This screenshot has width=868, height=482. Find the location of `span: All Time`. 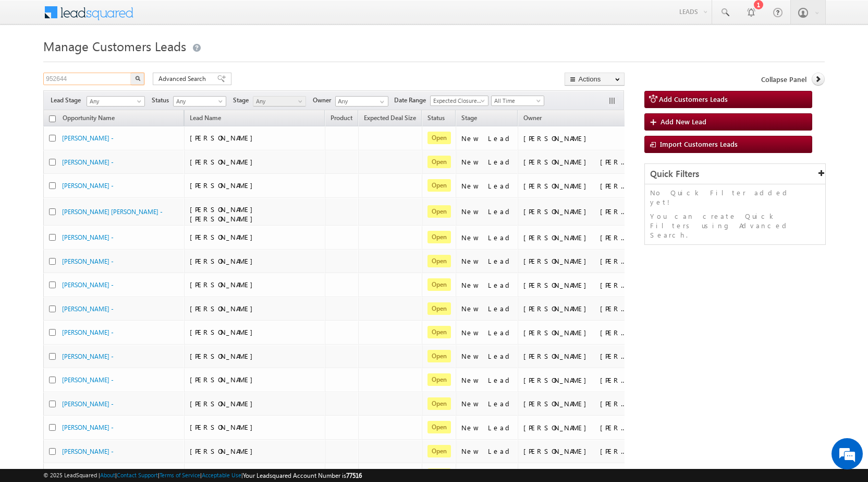

span: All Time is located at coordinates (516, 100).